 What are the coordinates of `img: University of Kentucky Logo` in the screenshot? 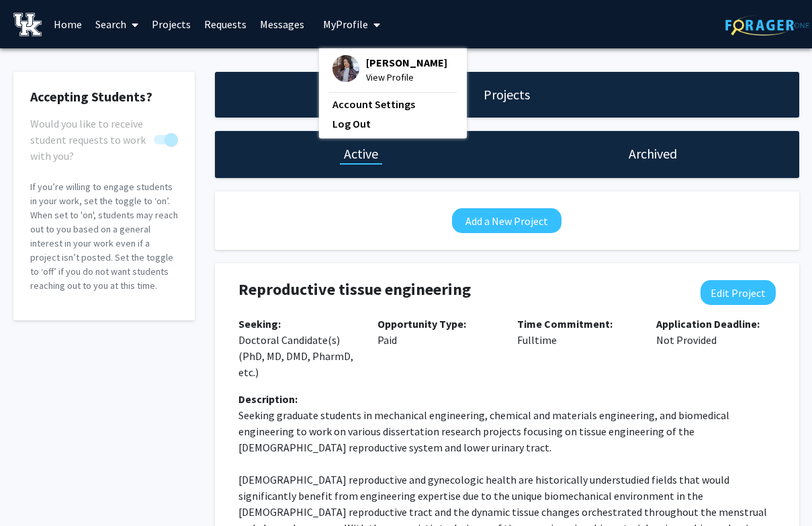 It's located at (28, 24).